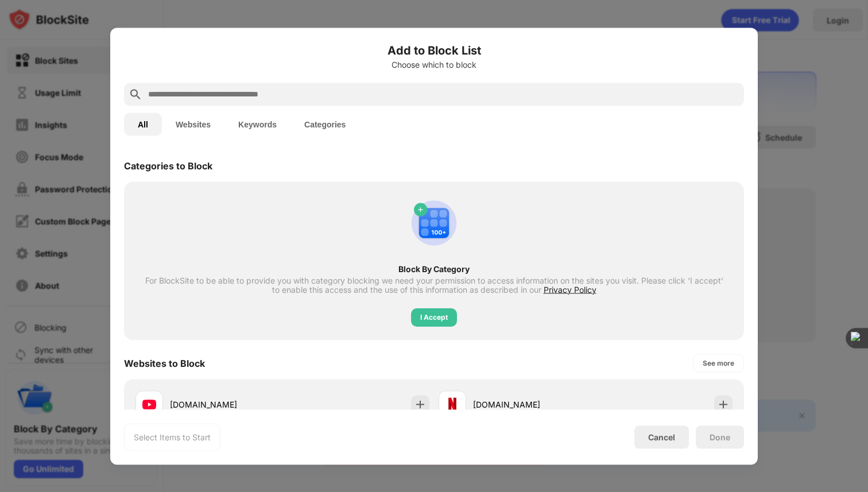 This screenshot has height=492, width=868. What do you see at coordinates (164, 362) in the screenshot?
I see `div: Websites to Block` at bounding box center [164, 362].